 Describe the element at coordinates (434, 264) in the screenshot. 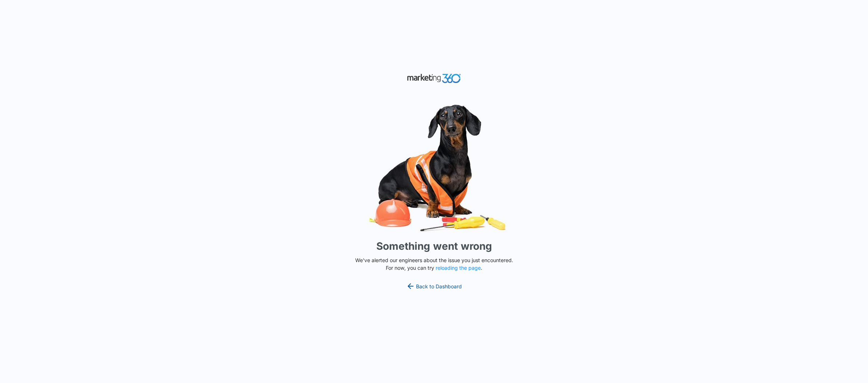

I see `p: We've alerted our engineers about the issue you just encountered. For now, you can try .` at that location.